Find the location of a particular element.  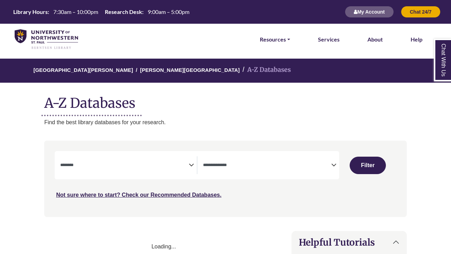

a: Not sure where to start? Check our Recommended Databases. is located at coordinates (139, 194).